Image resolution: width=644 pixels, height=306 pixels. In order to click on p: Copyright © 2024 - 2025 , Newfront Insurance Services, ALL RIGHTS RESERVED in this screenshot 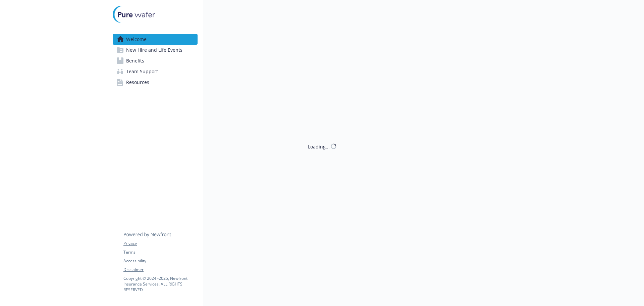, I will do `click(161, 284)`.